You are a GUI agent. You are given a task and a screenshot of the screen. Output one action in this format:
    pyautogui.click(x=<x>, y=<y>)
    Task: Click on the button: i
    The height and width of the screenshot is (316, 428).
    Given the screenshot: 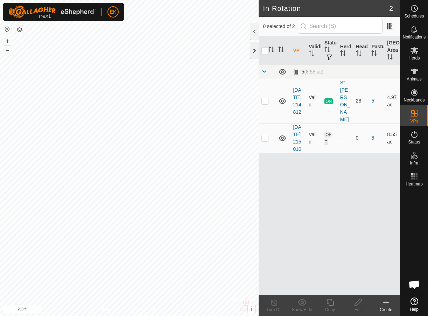 What is the action you would take?
    pyautogui.click(x=251, y=309)
    